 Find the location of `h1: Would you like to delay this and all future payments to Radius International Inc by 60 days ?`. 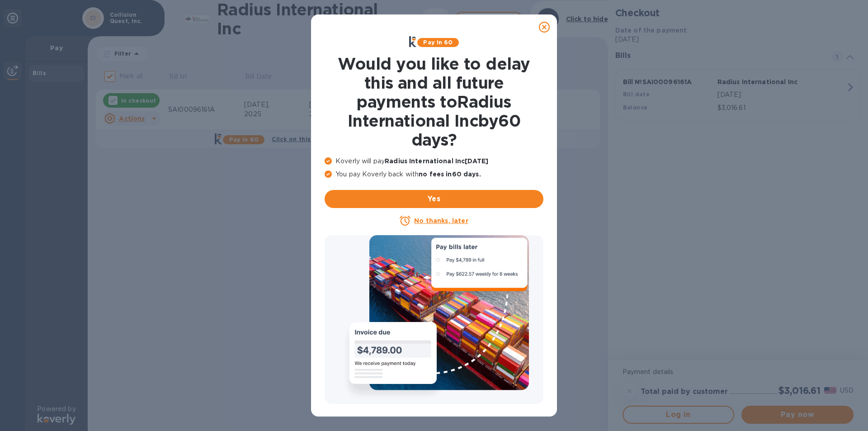

h1: Would you like to delay this and all future payments to Radius International Inc by 60 days ? is located at coordinates (434, 102).